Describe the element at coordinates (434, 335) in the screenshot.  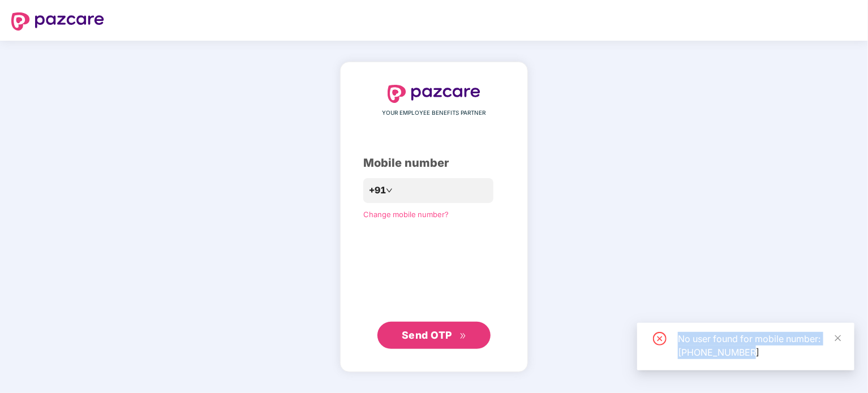
I see `button: Send OTPdouble-right` at that location.